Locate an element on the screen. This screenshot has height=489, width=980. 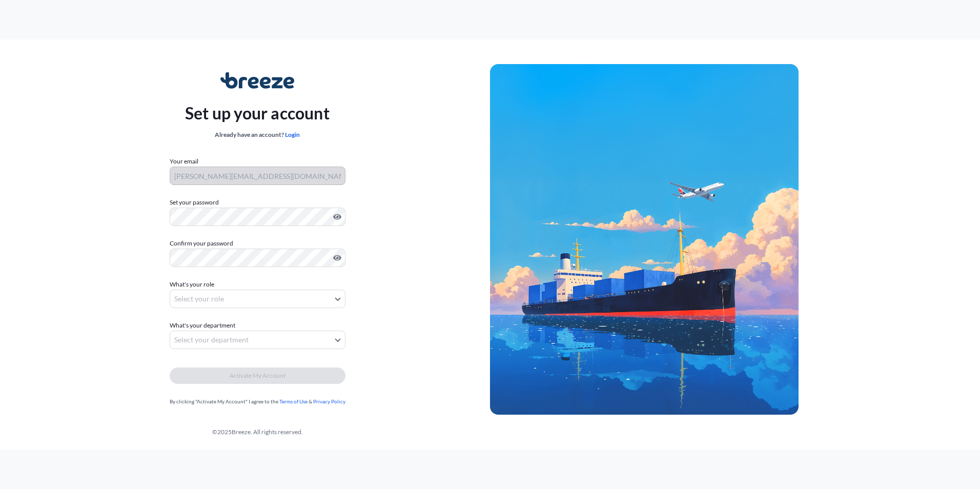
label: Set your password is located at coordinates (257, 203).